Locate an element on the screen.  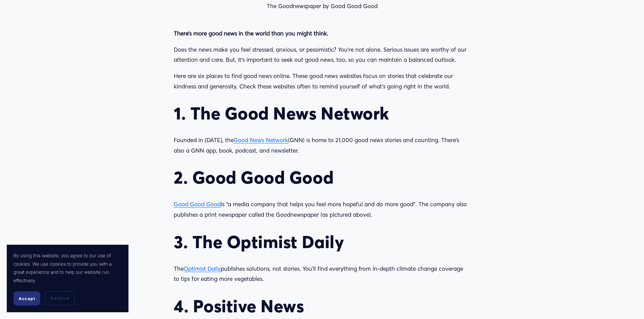
p: The Goodnewspaper by Good Good Good is located at coordinates (322, 6).